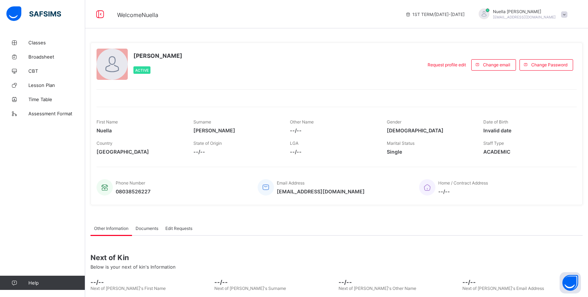 Image resolution: width=588 pixels, height=297 pixels. What do you see at coordinates (142, 70) in the screenshot?
I see `span: Active` at bounding box center [142, 70].